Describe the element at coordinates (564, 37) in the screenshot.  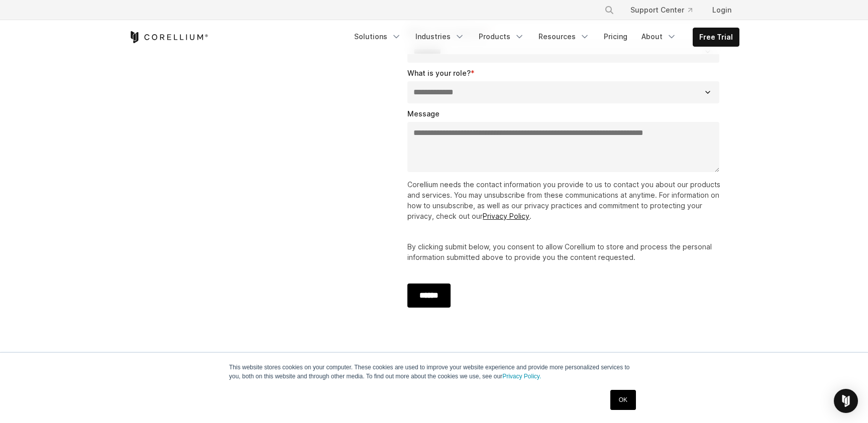
I see `a: Resources` at that location.